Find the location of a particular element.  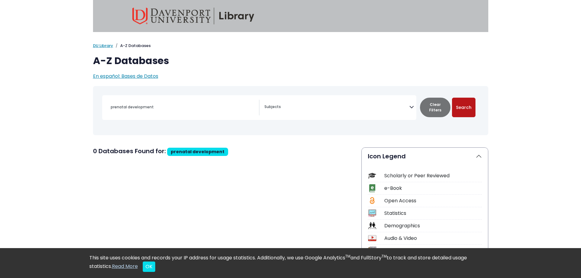

a: En español: Bases de Datos is located at coordinates (126, 76).